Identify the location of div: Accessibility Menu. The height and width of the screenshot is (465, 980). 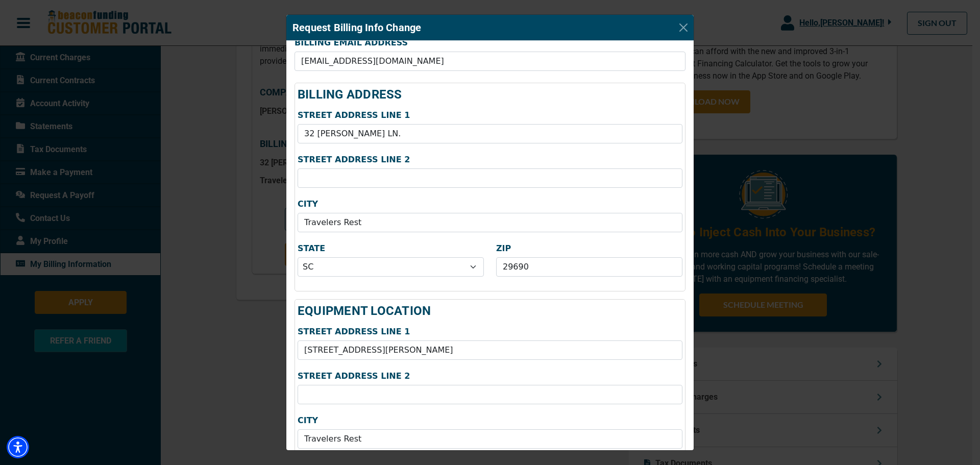
(18, 448).